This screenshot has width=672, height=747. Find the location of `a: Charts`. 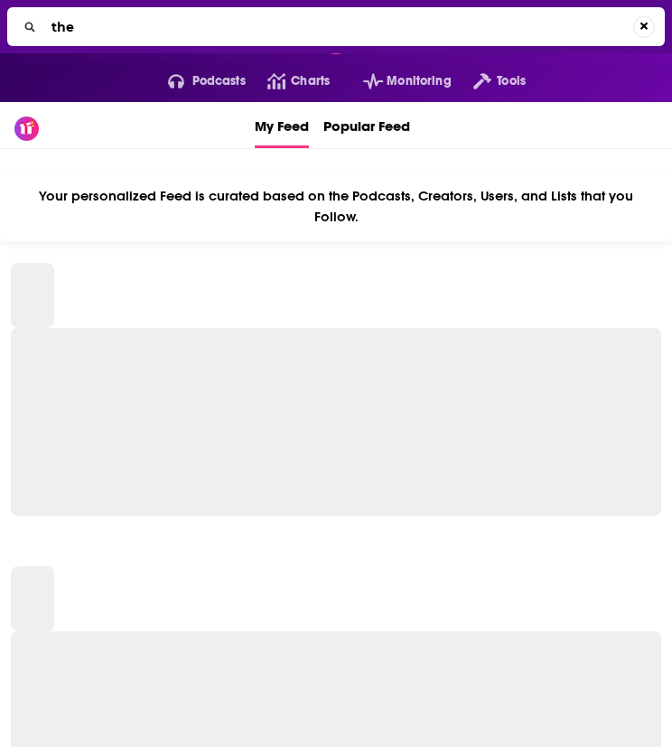

a: Charts is located at coordinates (287, 81).